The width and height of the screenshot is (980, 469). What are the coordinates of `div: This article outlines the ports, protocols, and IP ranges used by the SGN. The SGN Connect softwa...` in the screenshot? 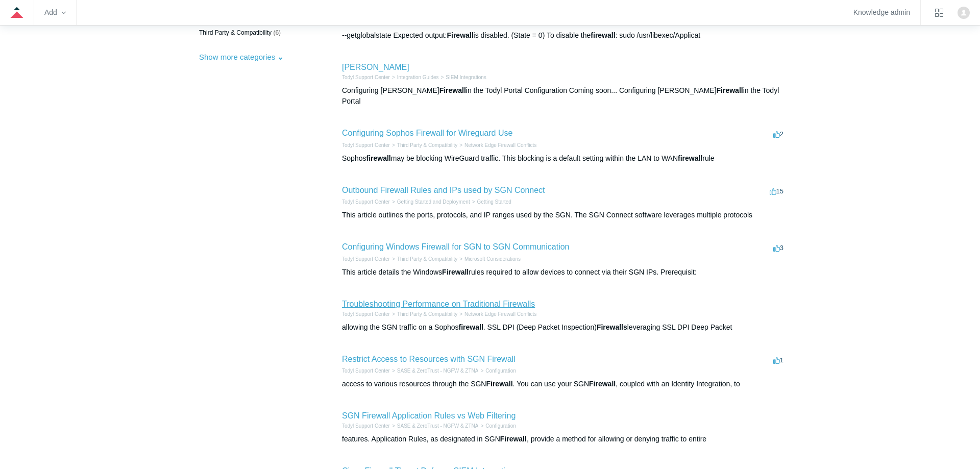 It's located at (564, 214).